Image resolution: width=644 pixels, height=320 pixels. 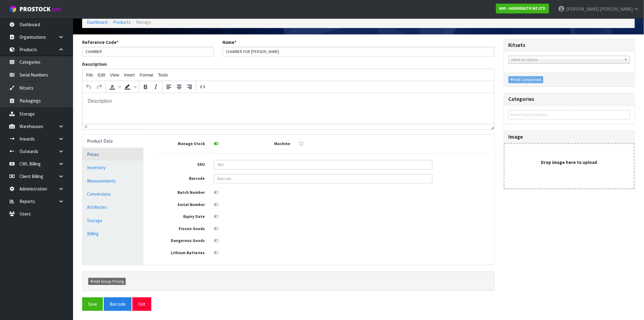 What do you see at coordinates (181, 143) in the screenshot?
I see `label: Manage Stock` at bounding box center [181, 143].